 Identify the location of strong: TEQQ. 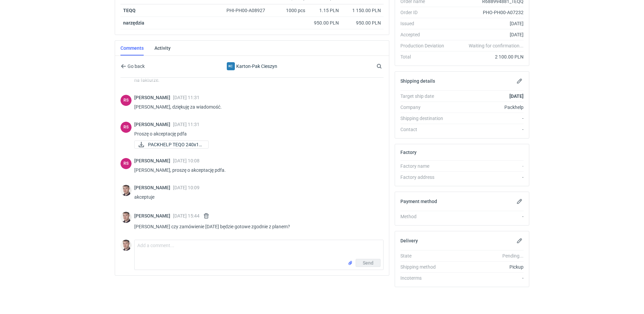
(129, 10).